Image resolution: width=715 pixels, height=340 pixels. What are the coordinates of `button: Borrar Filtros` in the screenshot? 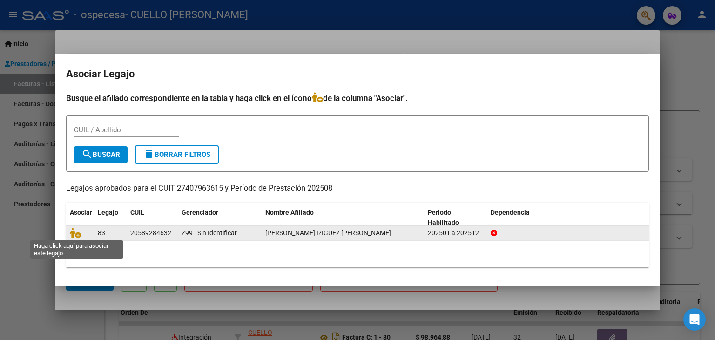 It's located at (177, 155).